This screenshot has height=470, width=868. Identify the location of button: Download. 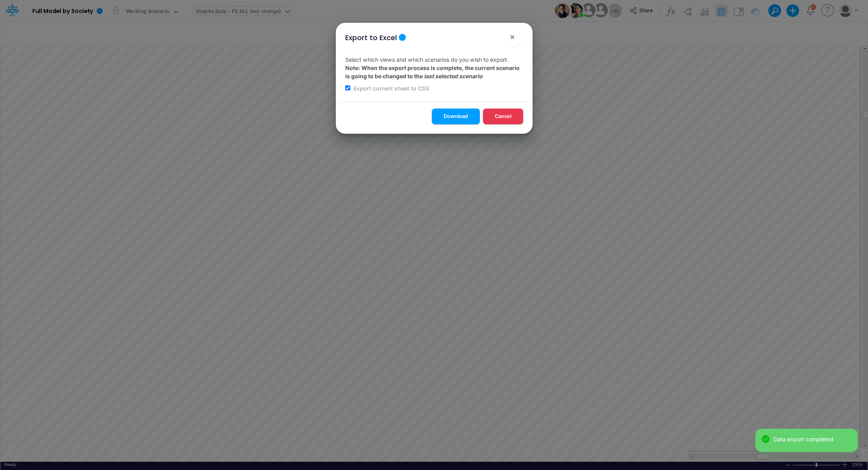
(456, 116).